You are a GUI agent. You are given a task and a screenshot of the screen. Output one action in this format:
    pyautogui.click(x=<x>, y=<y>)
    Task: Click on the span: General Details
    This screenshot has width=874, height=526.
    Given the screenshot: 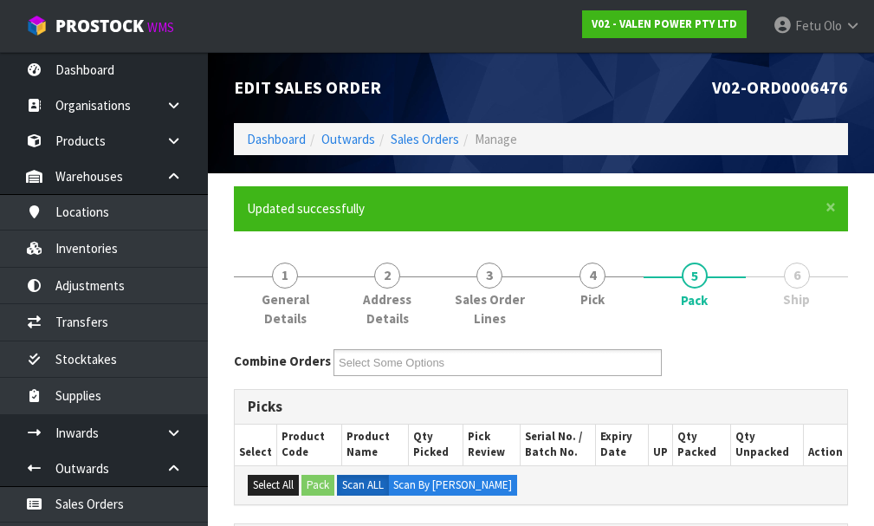 What is the action you would take?
    pyautogui.click(x=285, y=308)
    